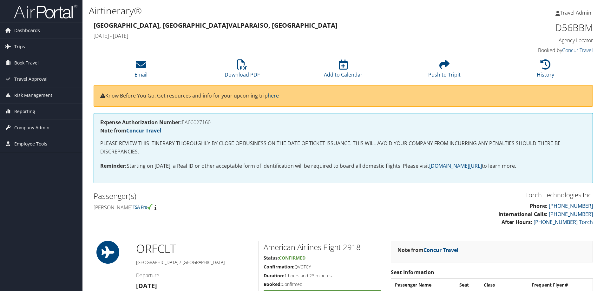 Image resolution: width=604 pixels, height=291 pixels. Describe the element at coordinates (322, 275) in the screenshot. I see `h5: 1 hours and 23 minutes` at that location.